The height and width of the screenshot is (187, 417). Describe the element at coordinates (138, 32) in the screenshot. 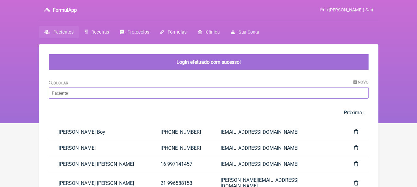

I see `span: Protocolos` at that location.